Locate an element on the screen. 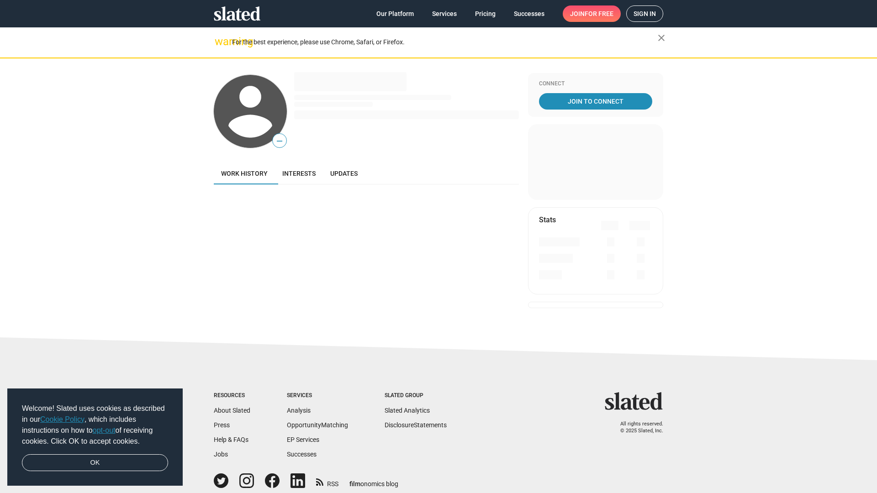 Image resolution: width=877 pixels, height=493 pixels. a: Jobs is located at coordinates (221, 455).